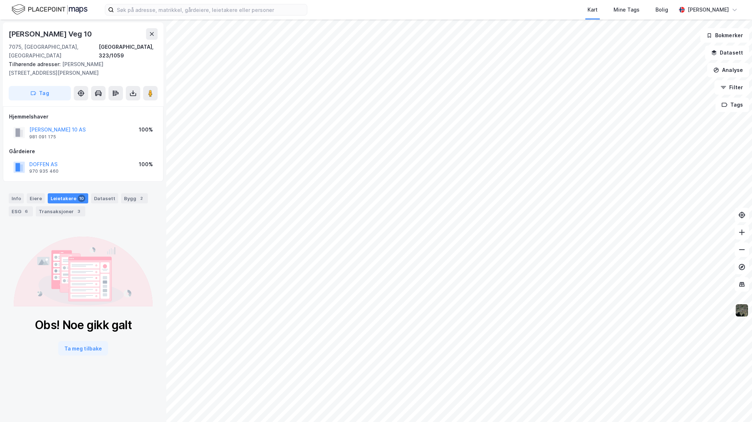 The image size is (752, 422). What do you see at coordinates (83, 117) in the screenshot?
I see `div: Hjemmelshaver` at bounding box center [83, 117].